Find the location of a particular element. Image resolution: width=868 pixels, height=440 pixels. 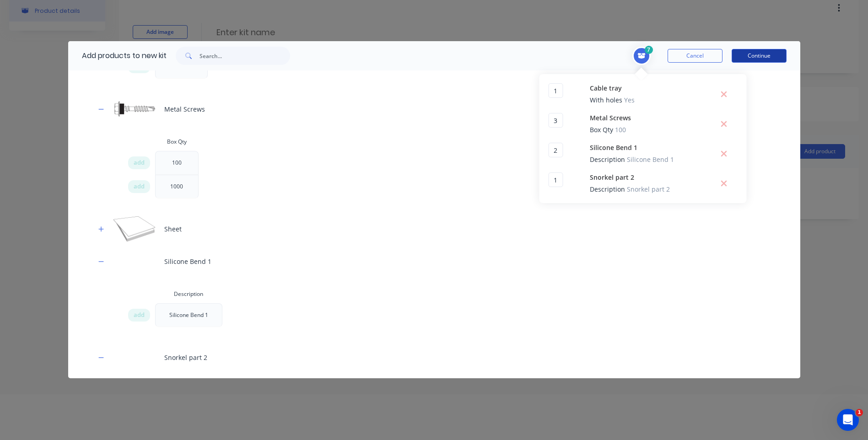

button: Delete Cable tray from cart is located at coordinates (724, 93).